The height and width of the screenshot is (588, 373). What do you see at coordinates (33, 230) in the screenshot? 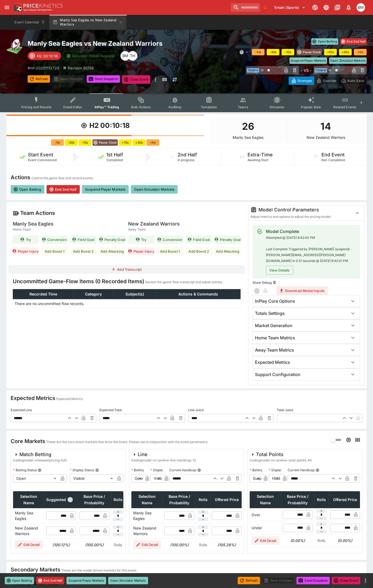
I see `span: Home Team` at bounding box center [33, 230].